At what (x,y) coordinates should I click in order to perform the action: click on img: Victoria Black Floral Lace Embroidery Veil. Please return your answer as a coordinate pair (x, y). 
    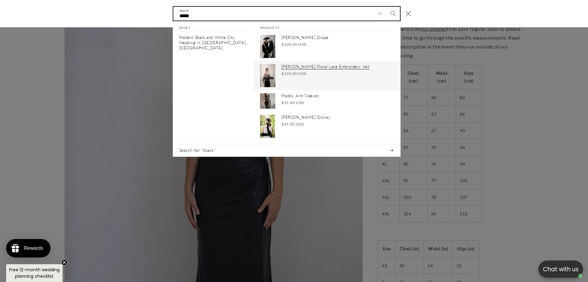
    Looking at the image, I should click on (268, 76).